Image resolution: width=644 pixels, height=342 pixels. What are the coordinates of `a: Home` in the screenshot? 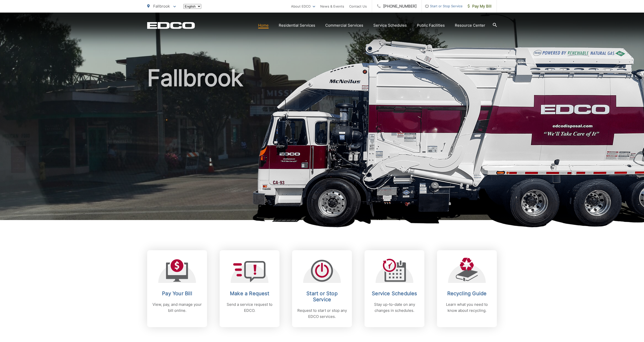 It's located at (264, 25).